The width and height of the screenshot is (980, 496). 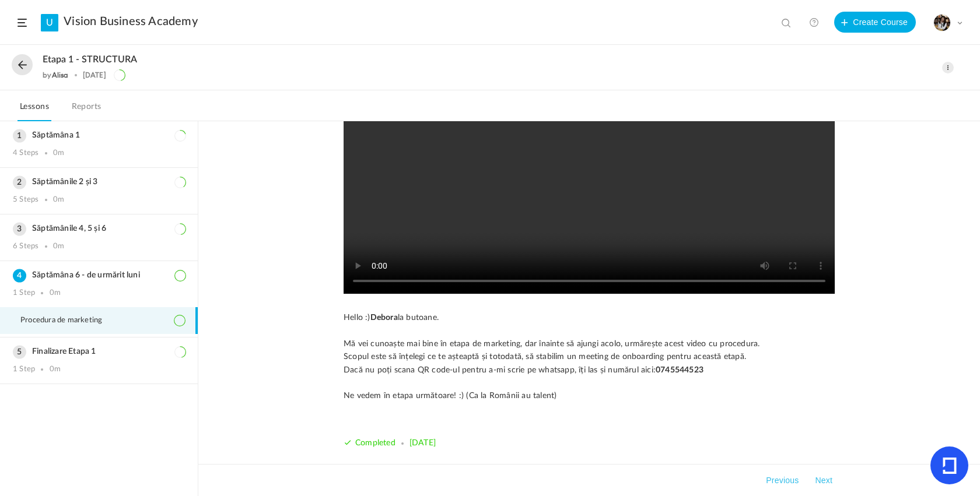 I want to click on h3: Săptămâna 1, so click(x=99, y=135).